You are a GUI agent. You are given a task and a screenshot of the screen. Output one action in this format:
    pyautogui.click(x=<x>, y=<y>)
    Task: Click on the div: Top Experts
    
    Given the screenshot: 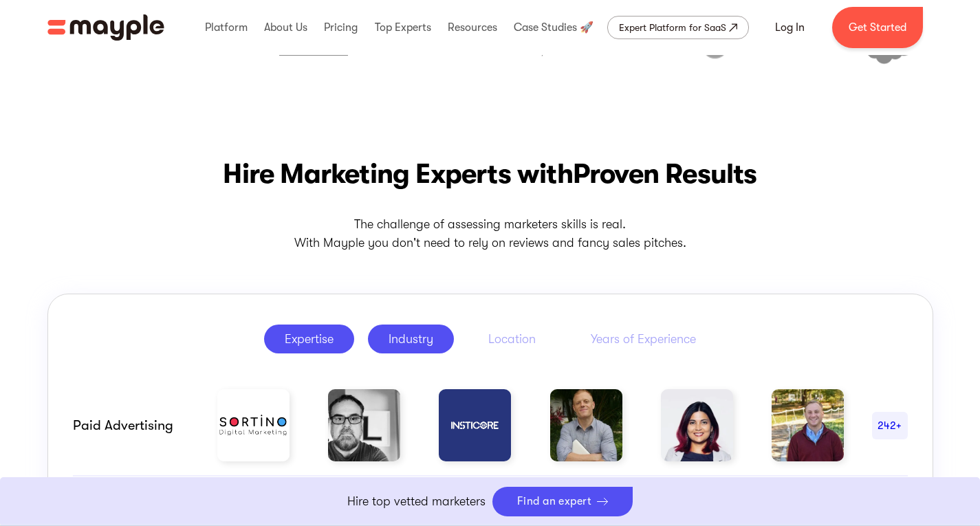 What is the action you would take?
    pyautogui.click(x=403, y=27)
    